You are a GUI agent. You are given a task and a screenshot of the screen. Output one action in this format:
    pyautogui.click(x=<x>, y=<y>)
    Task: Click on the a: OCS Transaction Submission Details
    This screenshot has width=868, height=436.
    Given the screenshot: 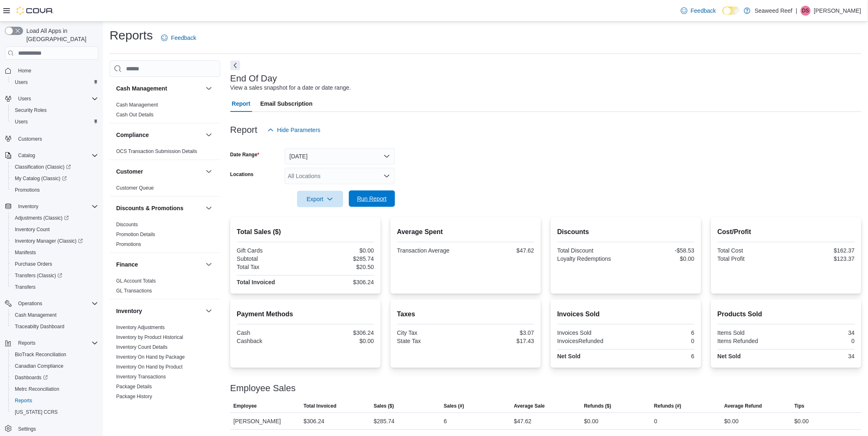 What is the action you would take?
    pyautogui.click(x=156, y=151)
    